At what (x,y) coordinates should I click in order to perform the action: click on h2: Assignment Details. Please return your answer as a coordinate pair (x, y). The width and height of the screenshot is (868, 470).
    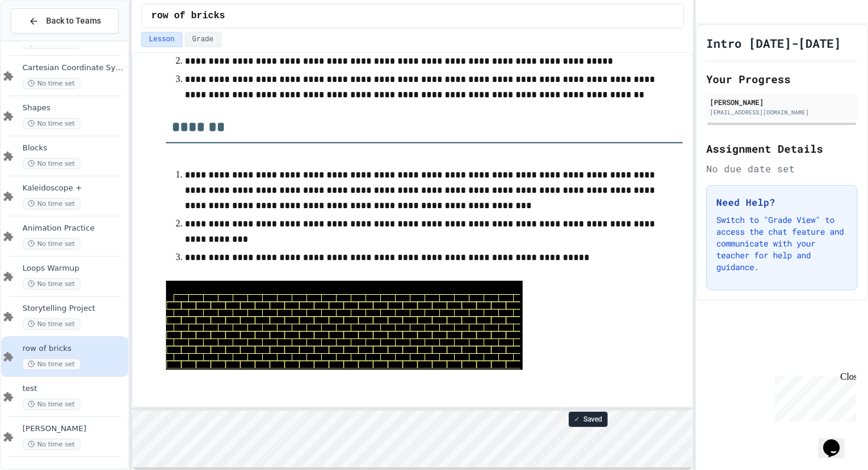
    Looking at the image, I should click on (782, 148).